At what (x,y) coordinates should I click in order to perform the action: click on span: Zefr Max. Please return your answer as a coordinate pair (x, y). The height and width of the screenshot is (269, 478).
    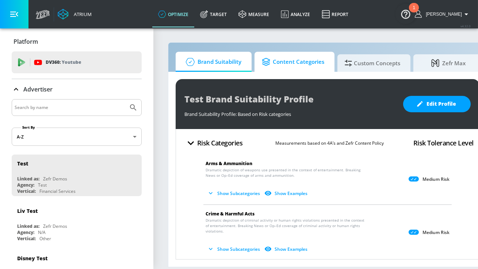
    Looking at the image, I should click on (448, 63).